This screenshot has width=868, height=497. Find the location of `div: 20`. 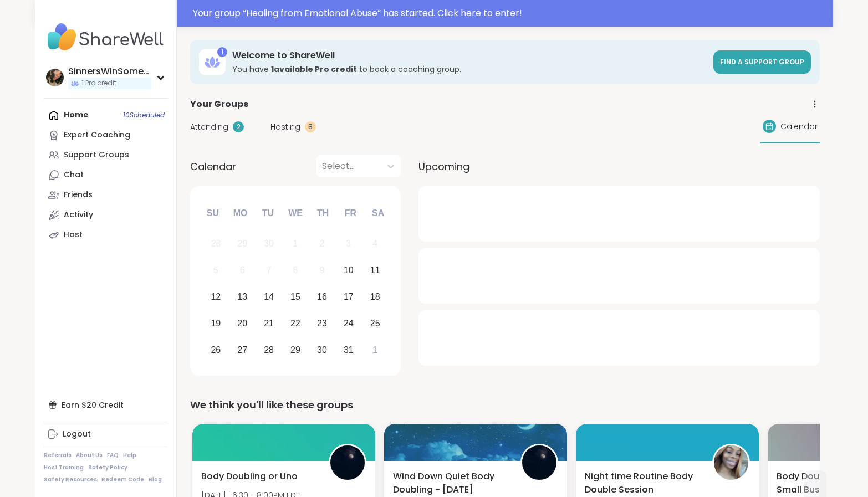

div: 20 is located at coordinates (242, 323).